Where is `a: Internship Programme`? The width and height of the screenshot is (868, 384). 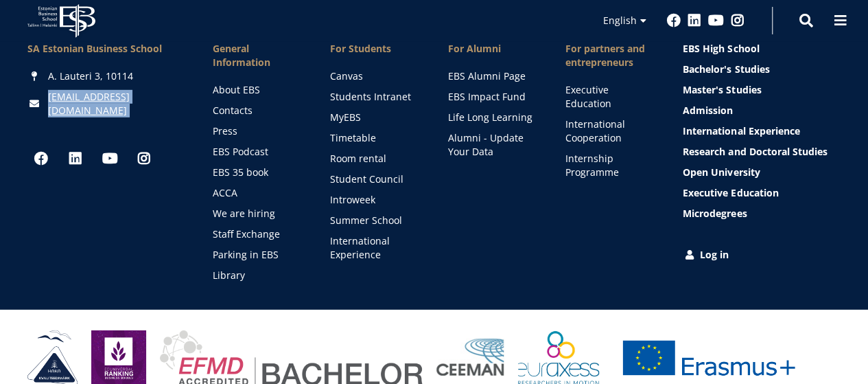 a: Internship Programme is located at coordinates (610, 165).